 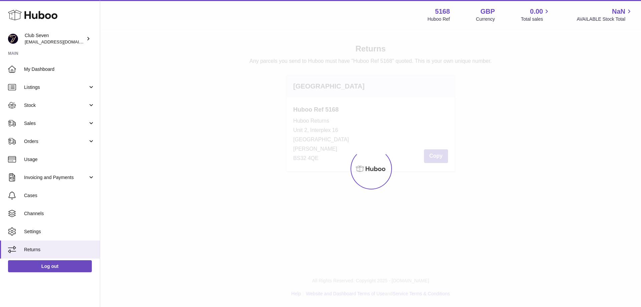 What do you see at coordinates (59, 195) in the screenshot?
I see `span: Cases` at bounding box center [59, 195].